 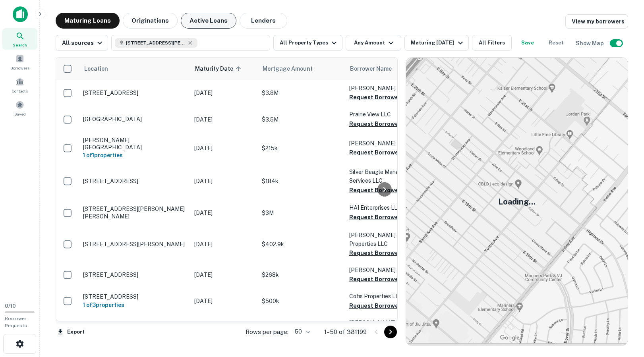 What do you see at coordinates (20, 108) in the screenshot?
I see `div: Saved` at bounding box center [20, 108].